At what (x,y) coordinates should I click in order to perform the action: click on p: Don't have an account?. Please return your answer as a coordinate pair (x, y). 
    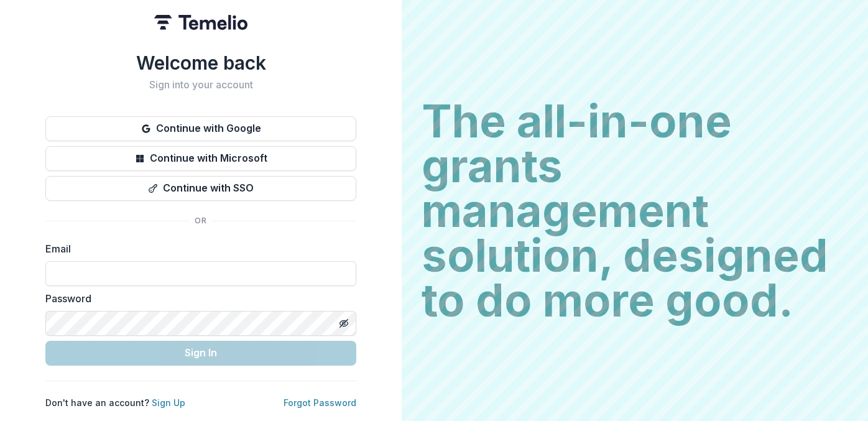
    Looking at the image, I should click on (115, 402).